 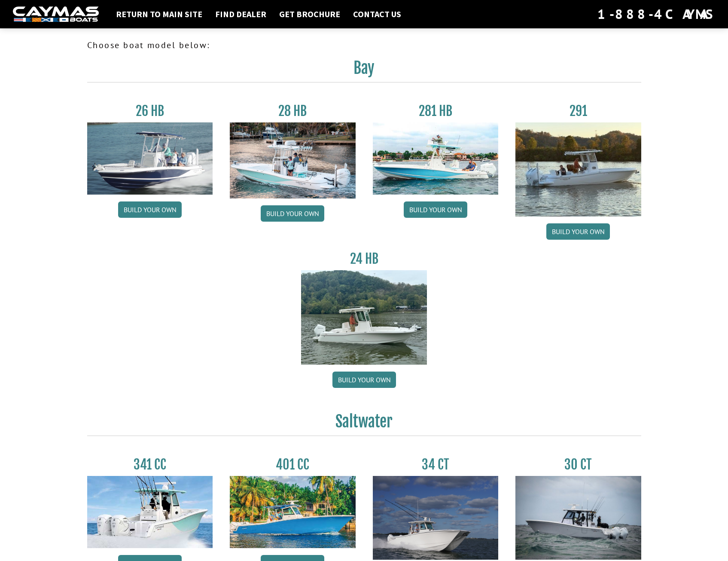 I want to click on img: 30_CT_photo_shoot_for_caymas_connect.jpg, so click(x=578, y=518).